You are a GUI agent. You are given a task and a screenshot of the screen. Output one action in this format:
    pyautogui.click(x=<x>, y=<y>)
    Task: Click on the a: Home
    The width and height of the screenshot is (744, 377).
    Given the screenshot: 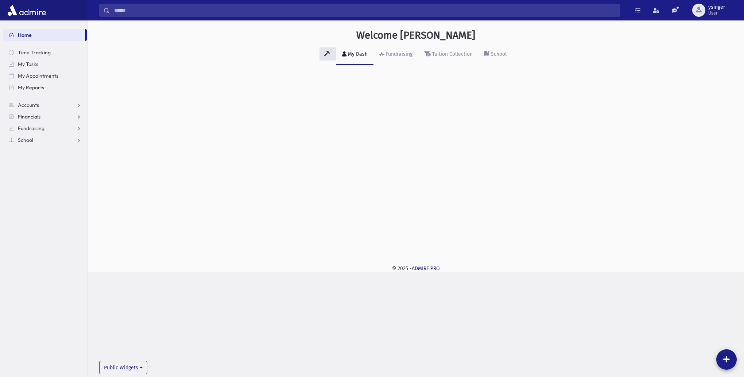 What is the action you would take?
    pyautogui.click(x=44, y=35)
    